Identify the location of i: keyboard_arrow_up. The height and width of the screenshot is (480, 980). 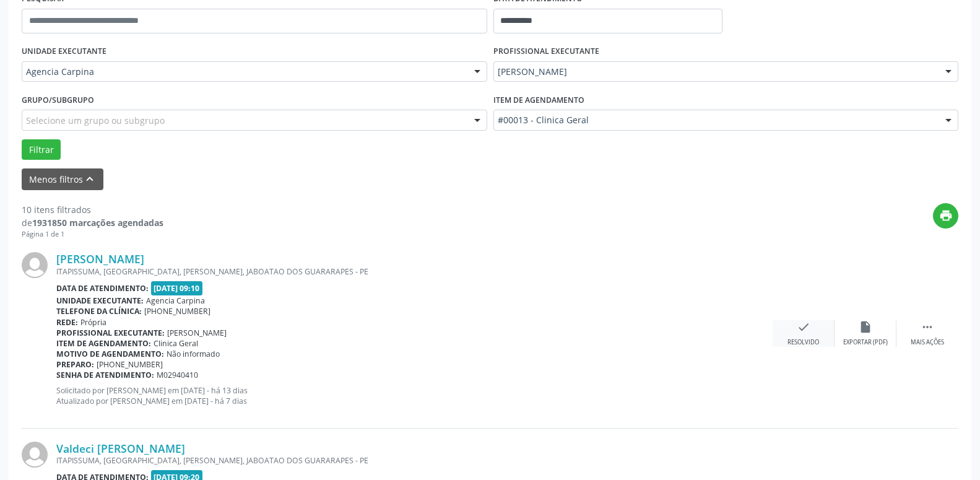
(90, 179).